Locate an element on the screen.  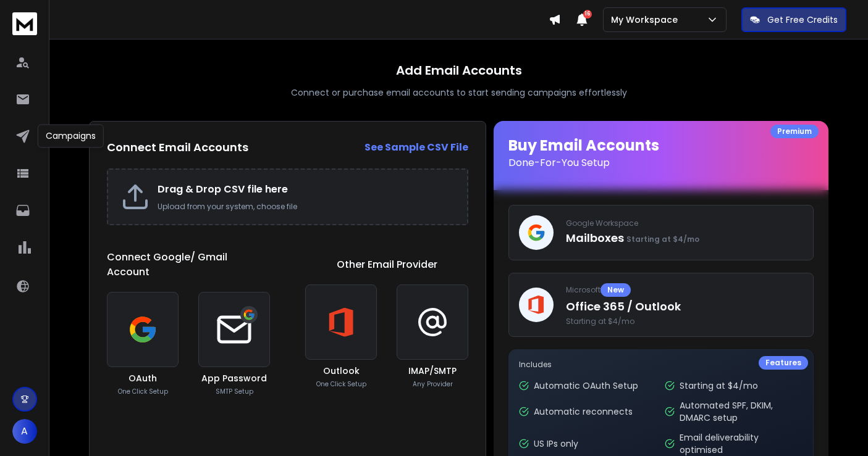
p: Google Workspace is located at coordinates (685, 223).